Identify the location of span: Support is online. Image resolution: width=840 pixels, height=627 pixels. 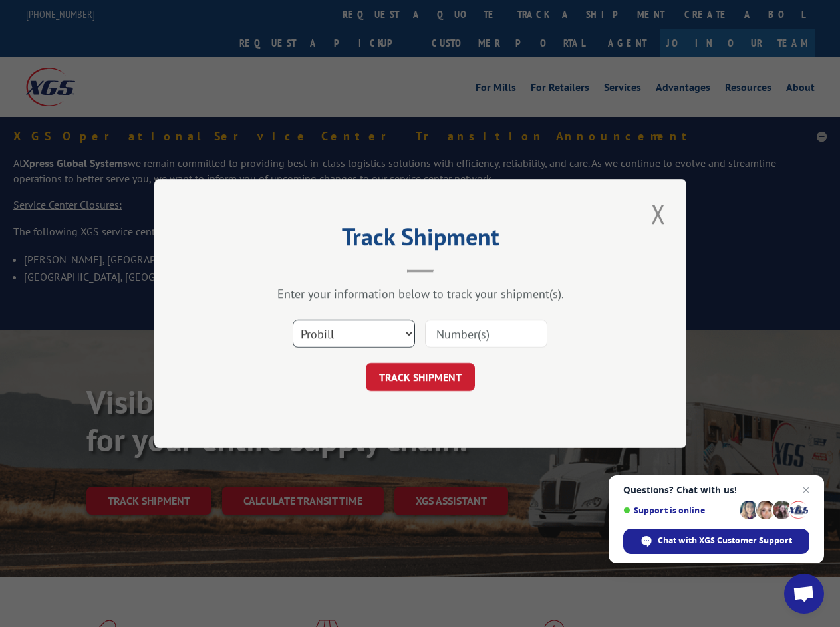
(679, 510).